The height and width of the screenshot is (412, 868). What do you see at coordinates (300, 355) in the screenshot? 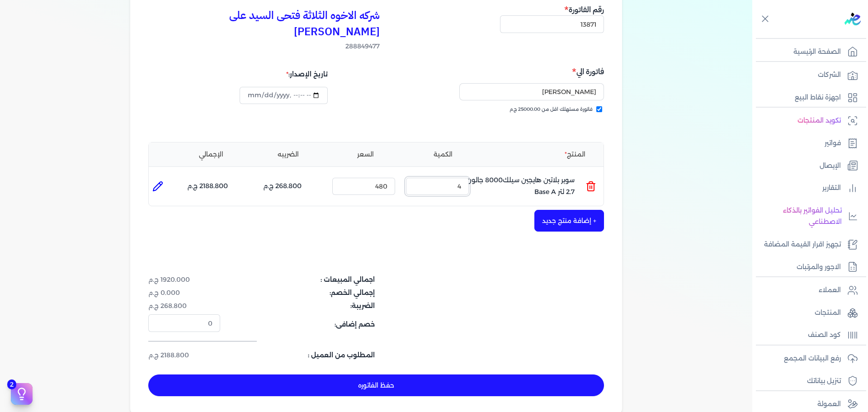
I see `dt: المطلوب من العميل :` at bounding box center [300, 355].